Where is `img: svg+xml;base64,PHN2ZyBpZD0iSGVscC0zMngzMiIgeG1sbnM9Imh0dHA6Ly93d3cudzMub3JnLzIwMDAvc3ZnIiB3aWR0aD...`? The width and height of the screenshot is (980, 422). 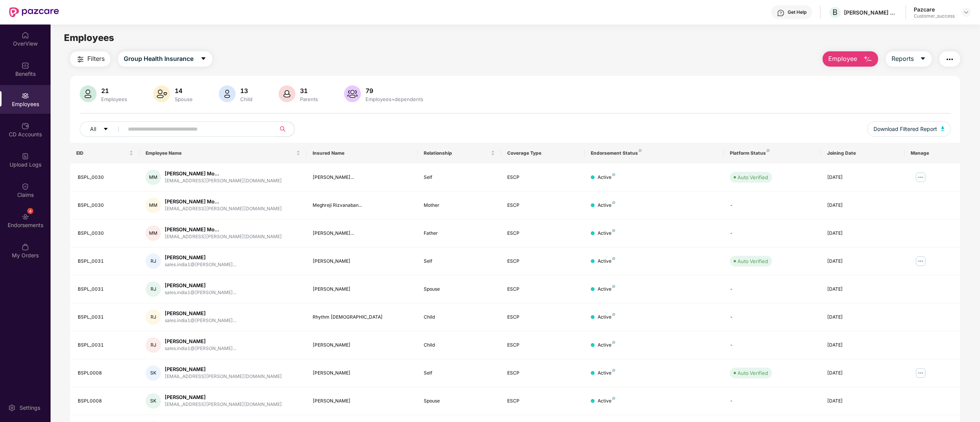
img: svg+xml;base64,PHN2ZyBpZD0iSGVscC0zMngzMiIgeG1sbnM9Imh0dHA6Ly93d3cudzMub3JnLzIwMDAvc3ZnIiB3aWR0aD... is located at coordinates (780, 13).